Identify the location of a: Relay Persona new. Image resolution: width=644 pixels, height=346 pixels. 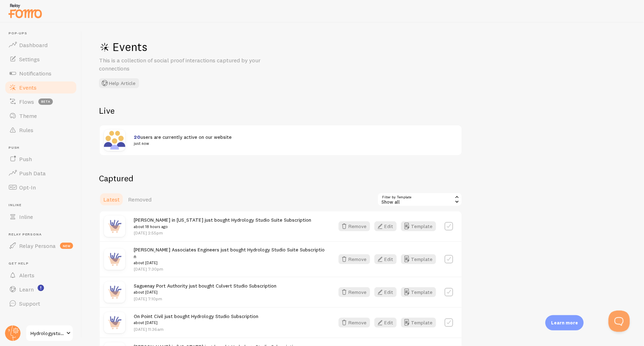
(41, 246).